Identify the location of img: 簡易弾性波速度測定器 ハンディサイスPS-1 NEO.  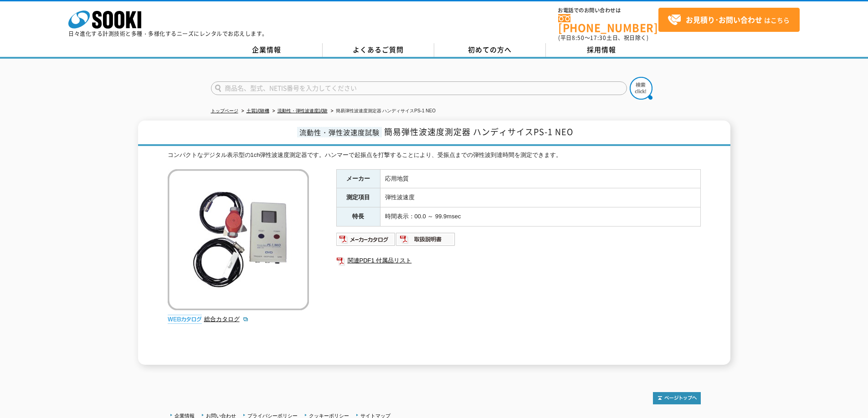
(238, 240).